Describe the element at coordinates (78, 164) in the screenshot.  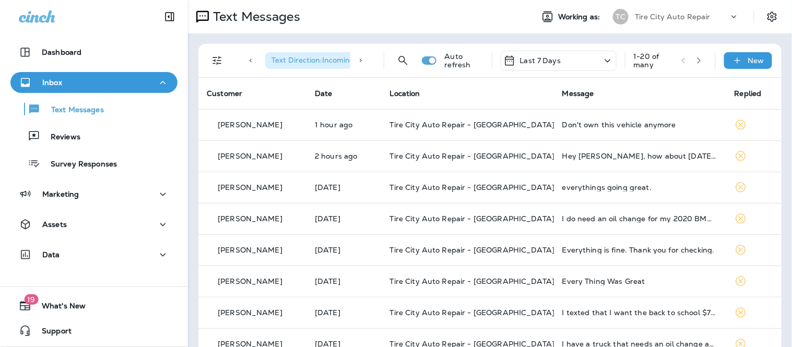
I see `p: Survey Responses` at that location.